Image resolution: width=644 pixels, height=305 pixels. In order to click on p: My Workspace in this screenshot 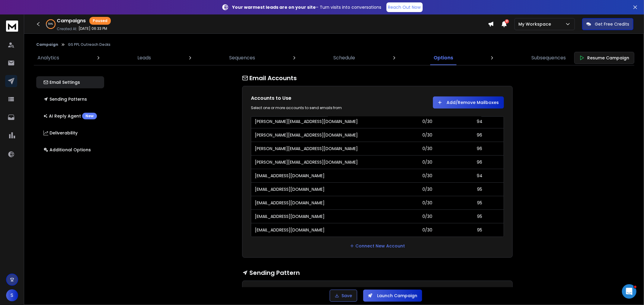, I will do `click(536, 24)`.